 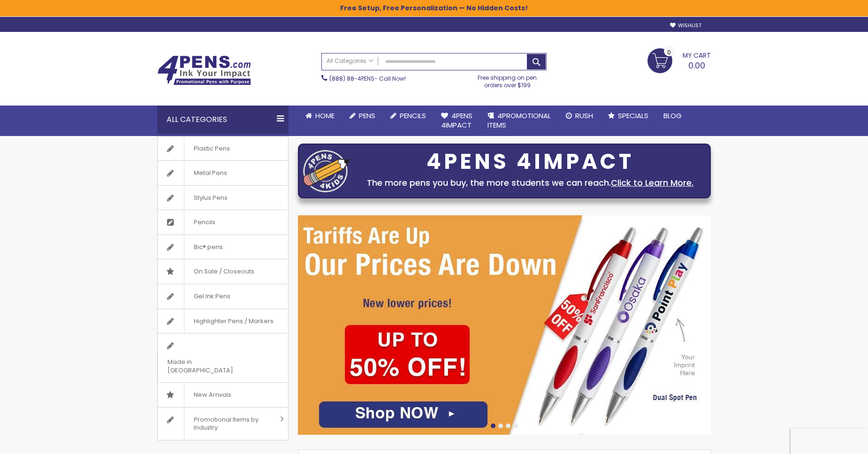 I want to click on div: Free shipping on pen orders over $199, so click(x=508, y=80).